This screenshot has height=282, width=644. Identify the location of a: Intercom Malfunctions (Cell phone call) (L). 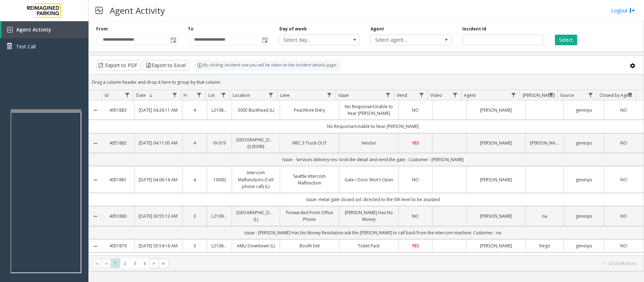
(256, 179).